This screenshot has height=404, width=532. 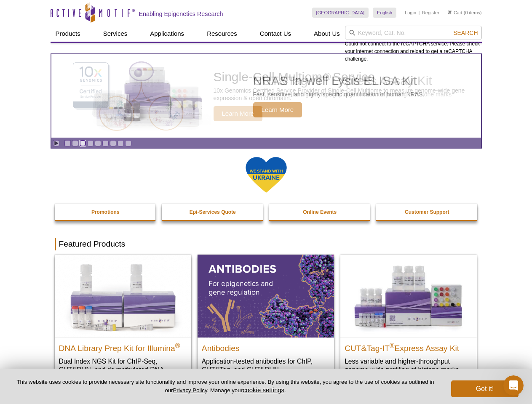 What do you see at coordinates (129, 143) in the screenshot?
I see `a: Go to slide 9` at bounding box center [129, 143].